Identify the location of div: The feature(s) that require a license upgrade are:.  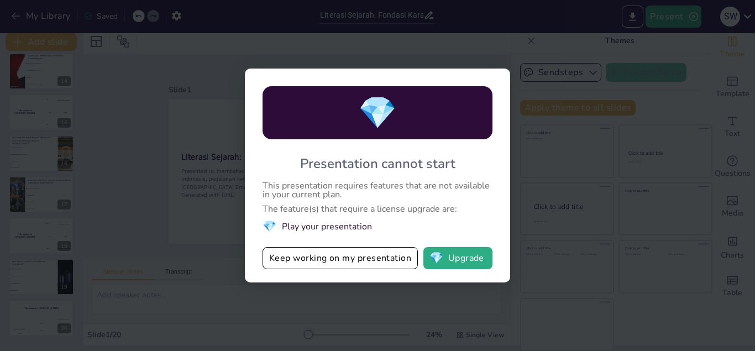
(378, 209).